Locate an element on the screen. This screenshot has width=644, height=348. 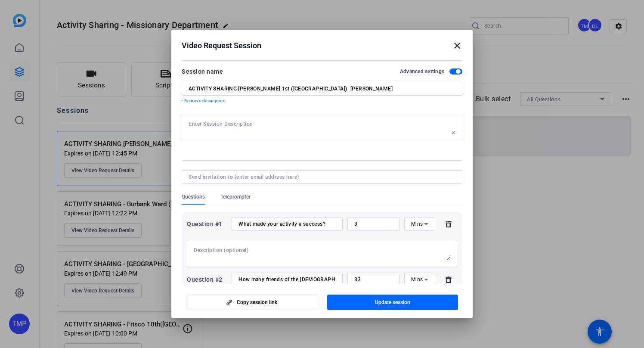
div: Question #2 is located at coordinates (206, 279).